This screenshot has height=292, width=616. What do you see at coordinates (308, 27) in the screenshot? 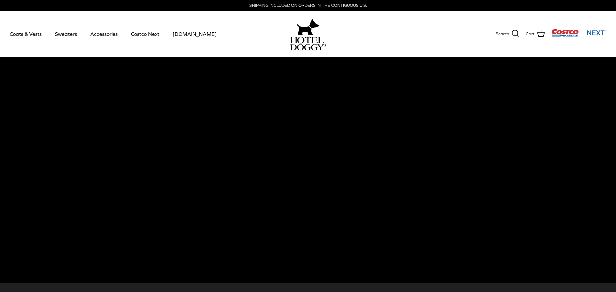
I see `img: hoteldoggy.com` at bounding box center [308, 27].